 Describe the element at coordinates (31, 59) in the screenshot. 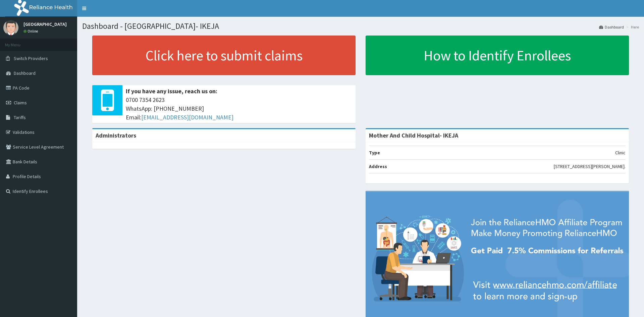

I see `span: Switch Providers` at that location.